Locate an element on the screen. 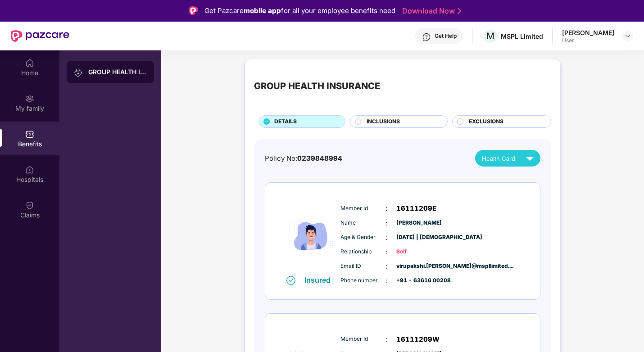 This screenshot has width=644, height=352. a: Download Now is located at coordinates (430, 11).